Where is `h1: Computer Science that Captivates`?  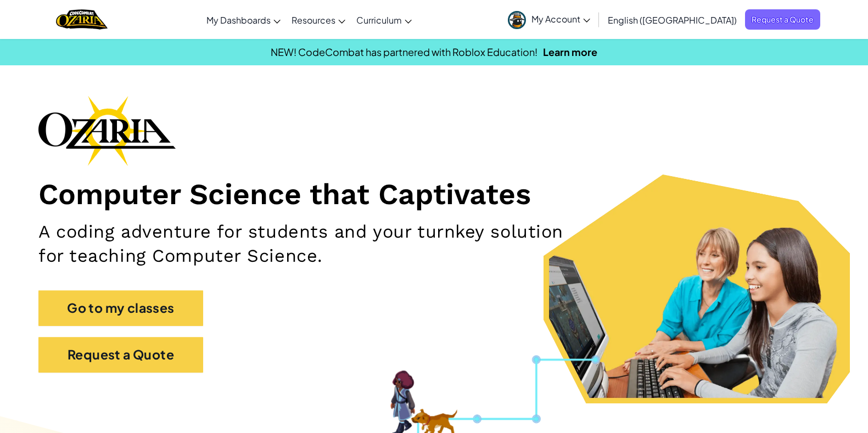 h1: Computer Science that Captivates is located at coordinates (434, 194).